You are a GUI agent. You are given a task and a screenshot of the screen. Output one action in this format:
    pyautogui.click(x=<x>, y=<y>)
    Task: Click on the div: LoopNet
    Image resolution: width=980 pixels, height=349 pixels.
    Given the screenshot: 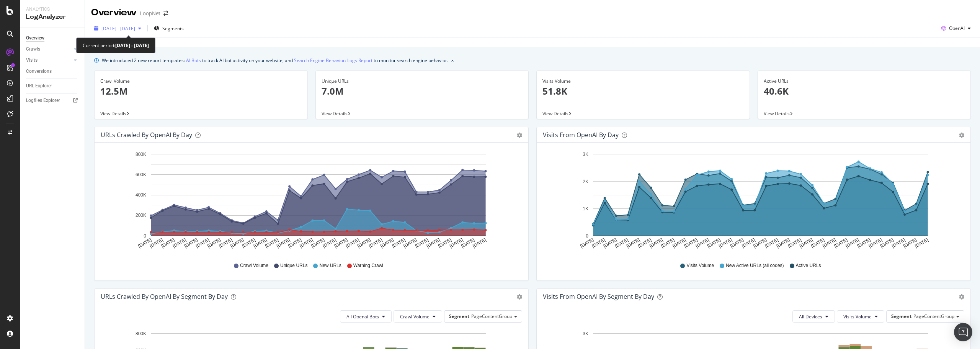 What is the action you would take?
    pyautogui.click(x=150, y=14)
    